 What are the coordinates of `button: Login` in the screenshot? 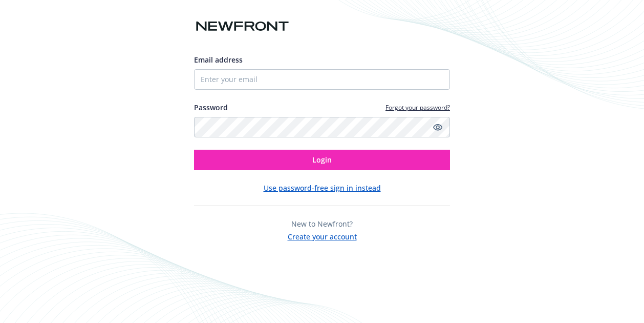 It's located at (322, 160).